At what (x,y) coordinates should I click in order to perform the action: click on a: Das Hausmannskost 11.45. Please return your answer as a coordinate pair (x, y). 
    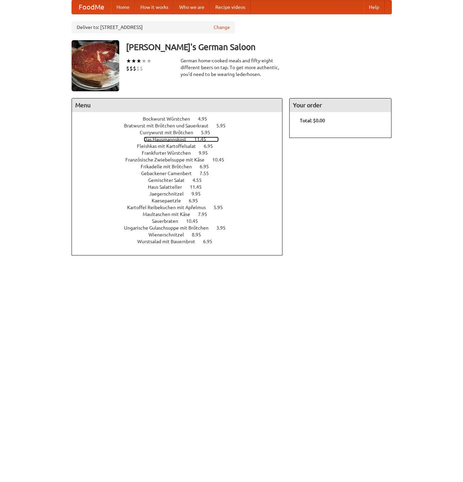
    Looking at the image, I should click on (181, 139).